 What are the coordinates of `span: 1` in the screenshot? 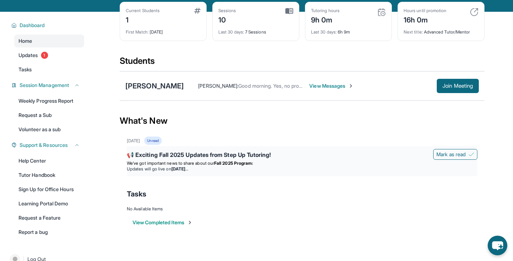 It's located at (45, 55).